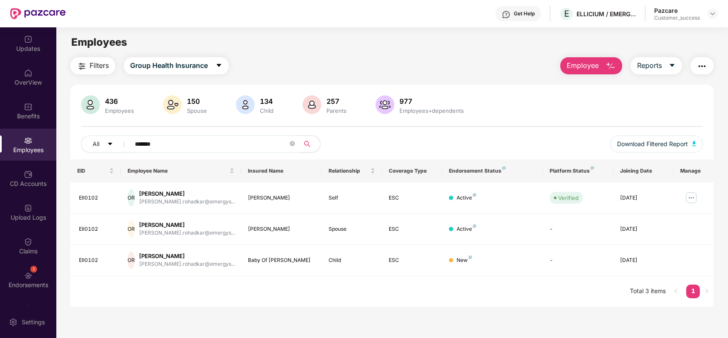 Image resolution: width=728 pixels, height=338 pixels. What do you see at coordinates (432, 111) in the screenshot?
I see `div: Employees+dependents` at bounding box center [432, 111].